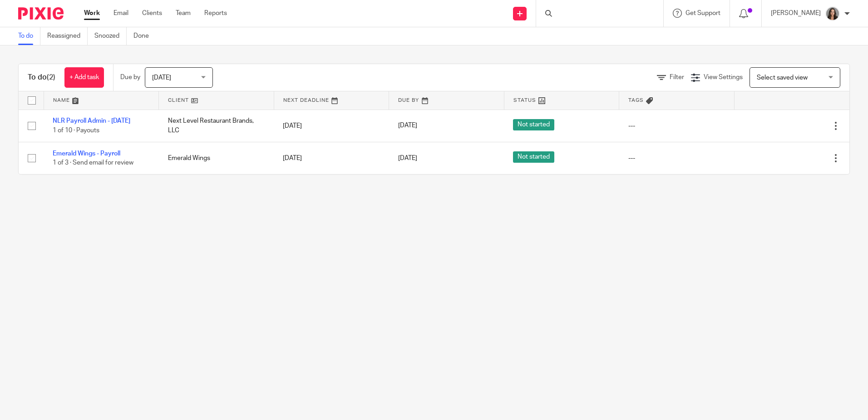 The width and height of the screenshot is (868, 420). Describe the element at coordinates (67, 36) in the screenshot. I see `a: Reassigned` at that location.